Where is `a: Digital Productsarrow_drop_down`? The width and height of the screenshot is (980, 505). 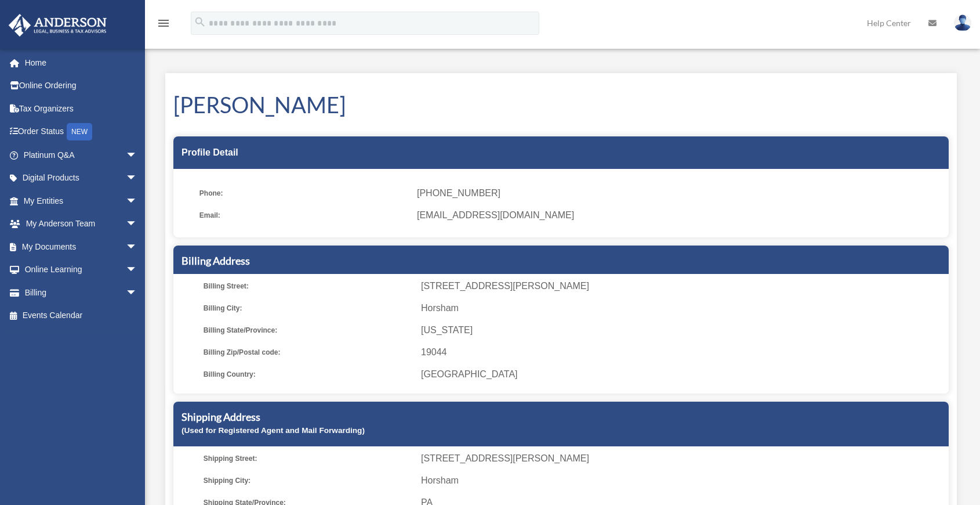 a: Digital Productsarrow_drop_down is located at coordinates (81, 178).